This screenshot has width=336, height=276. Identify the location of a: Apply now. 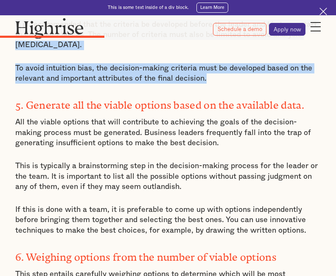
(288, 29).